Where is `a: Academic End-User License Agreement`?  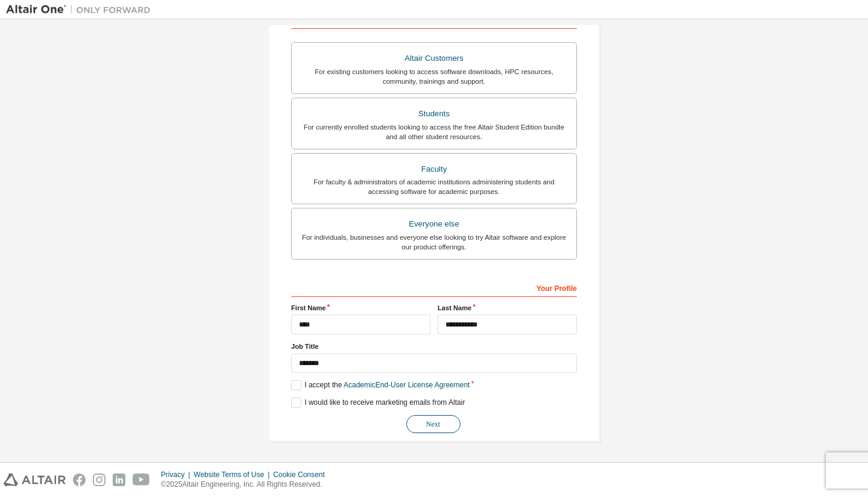
a: Academic End-User License Agreement is located at coordinates (406, 385).